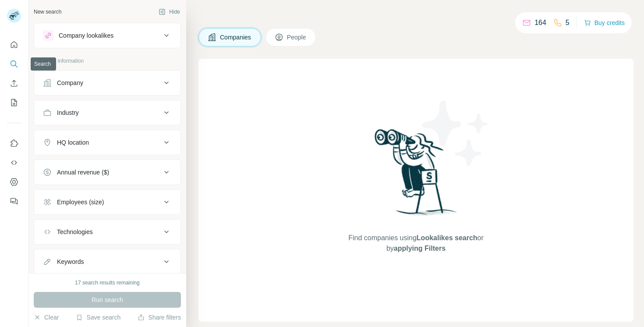  Describe the element at coordinates (14, 202) in the screenshot. I see `button: Feedback` at that location.